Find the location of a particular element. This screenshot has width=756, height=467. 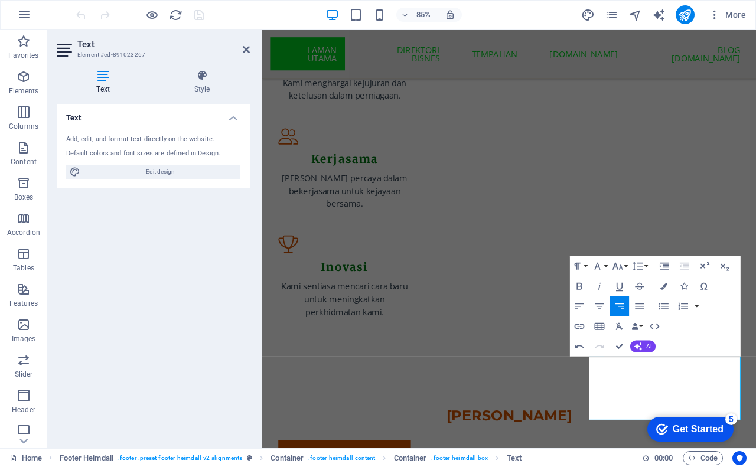

div: 5 is located at coordinates (90, 8).